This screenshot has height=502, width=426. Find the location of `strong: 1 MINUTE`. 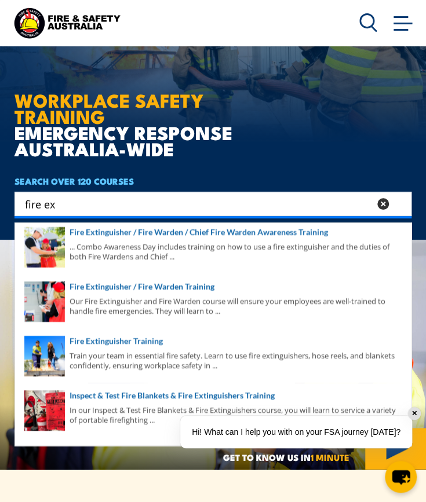

strong: 1 MINUTE is located at coordinates (330, 457).